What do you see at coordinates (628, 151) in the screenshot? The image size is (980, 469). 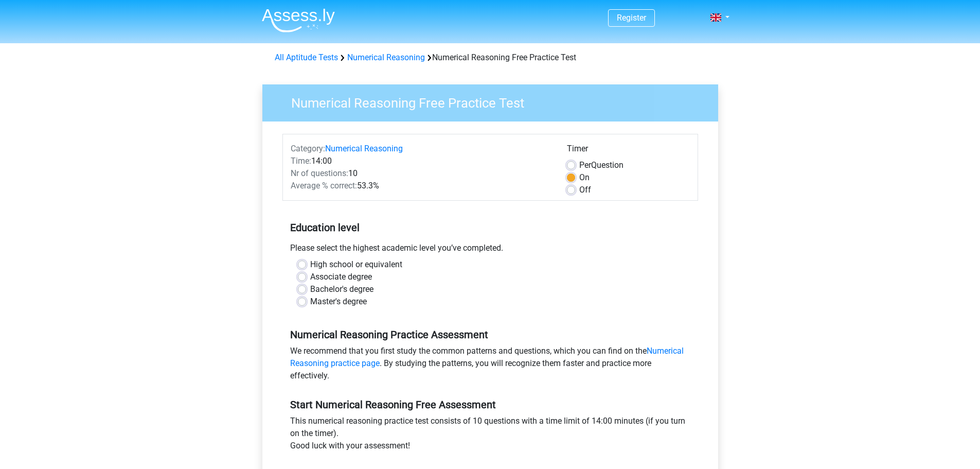 I see `div: Timer` at bounding box center [628, 151].